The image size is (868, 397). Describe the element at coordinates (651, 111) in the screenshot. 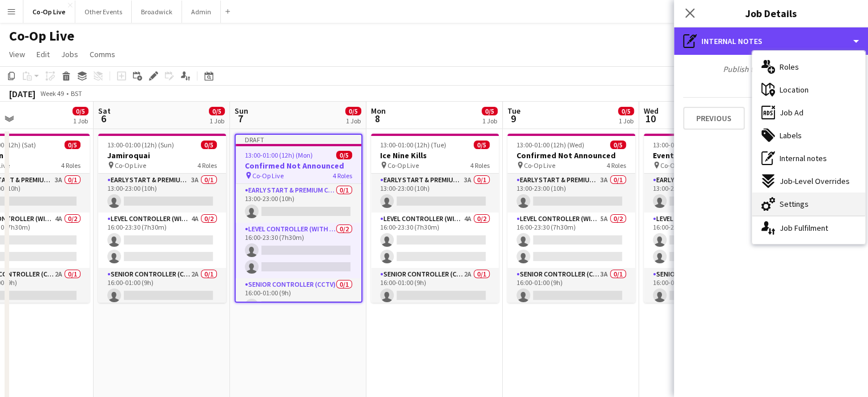

I see `span: Wed` at that location.